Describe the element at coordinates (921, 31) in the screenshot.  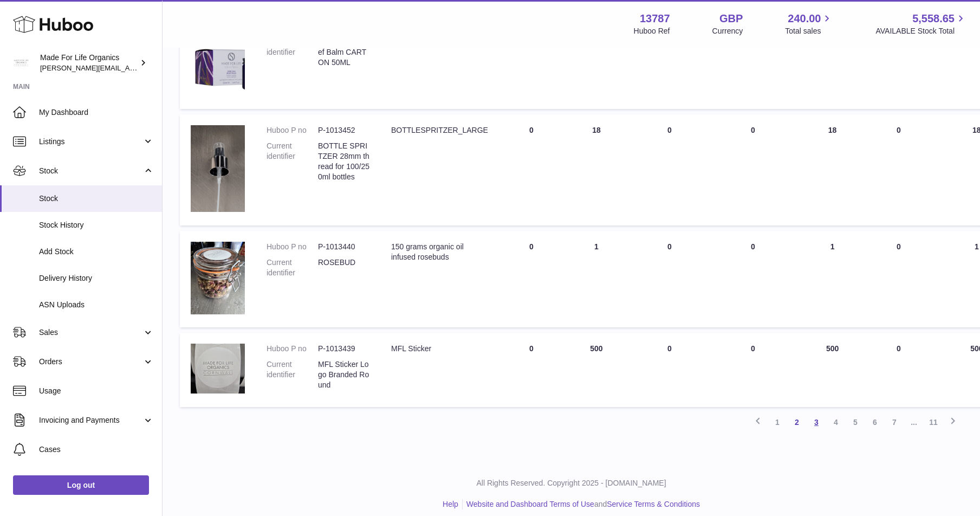
I see `span: AVAILABLE Stock Total` at that location.